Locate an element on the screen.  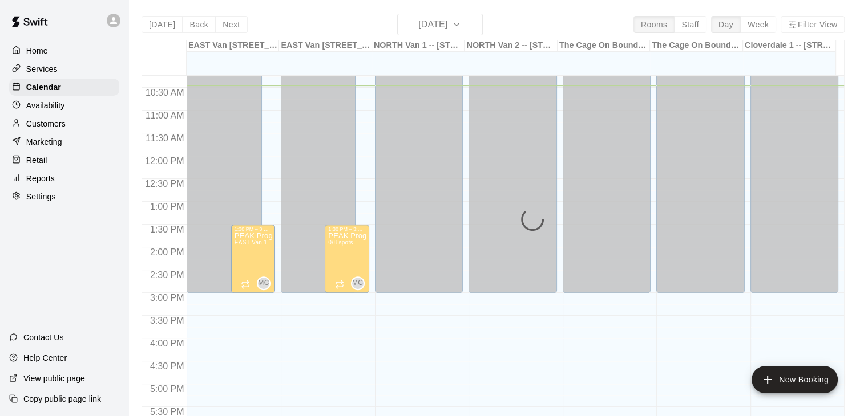
span: 2:00 PM is located at coordinates (167, 252).